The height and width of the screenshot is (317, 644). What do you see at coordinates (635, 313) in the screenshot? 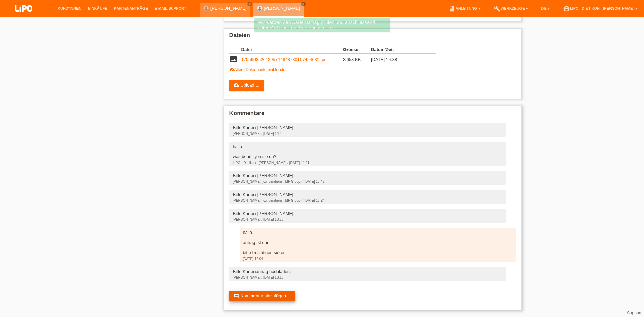
I see `a: Support` at bounding box center [635, 313].